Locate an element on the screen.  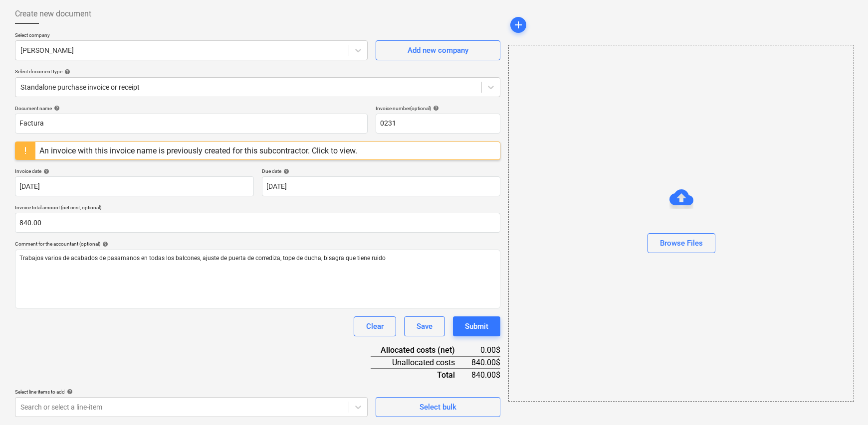
div: Comment for the accountant (optional) is located at coordinates (257, 244).